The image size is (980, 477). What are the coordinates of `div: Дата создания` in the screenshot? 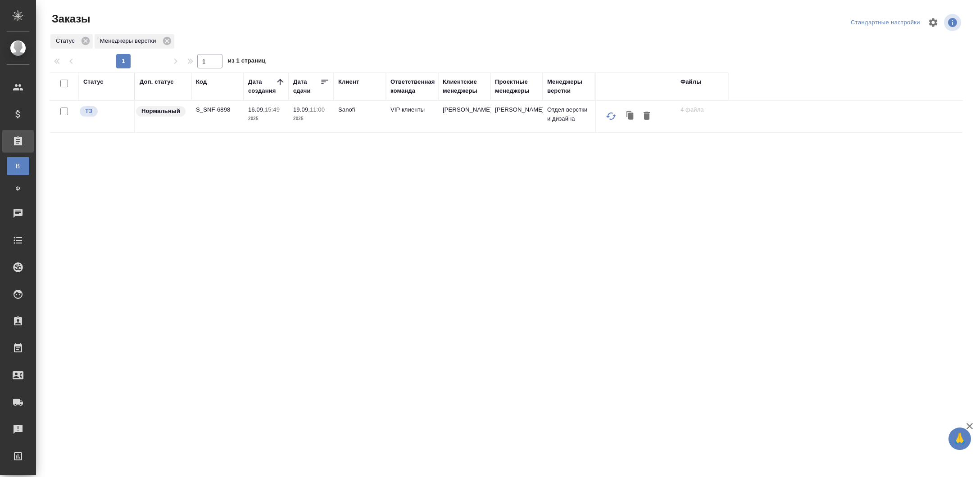 It's located at (262, 87).